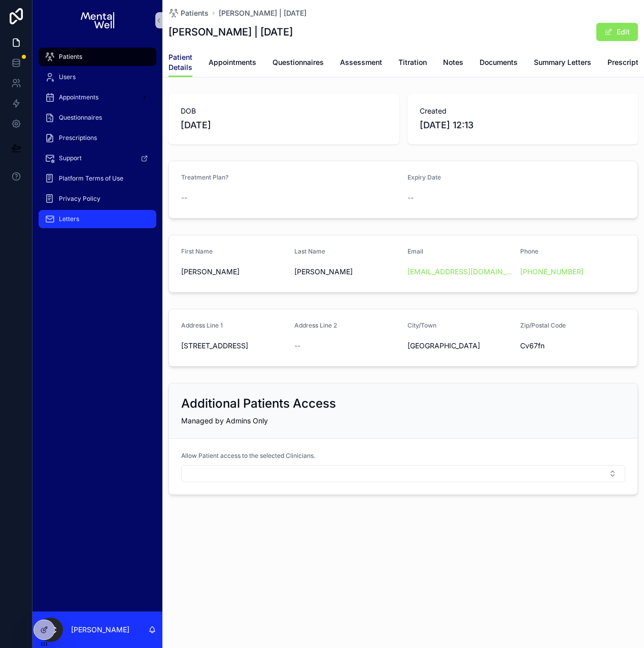 The width and height of the screenshot is (644, 648). What do you see at coordinates (316, 325) in the screenshot?
I see `span: Address Line 2` at bounding box center [316, 325].